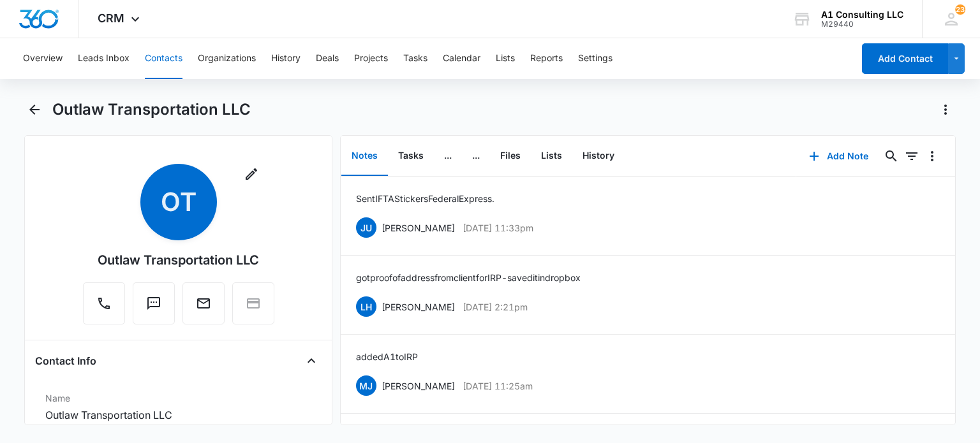  I want to click on button: Email, so click(204, 304).